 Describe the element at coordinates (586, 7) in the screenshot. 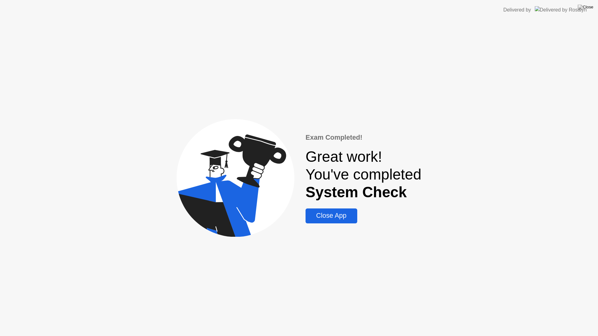

I see `img: Close` at that location.